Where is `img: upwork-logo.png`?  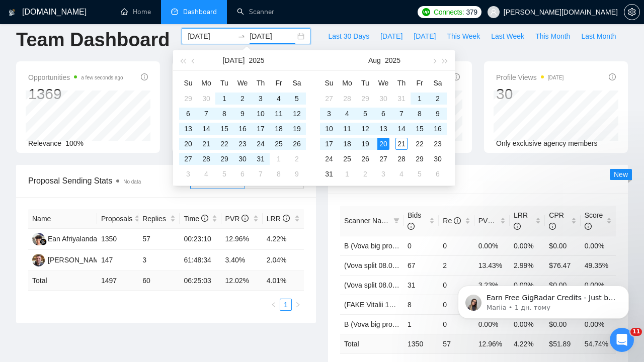
img: upwork-logo.png is located at coordinates (426, 12).